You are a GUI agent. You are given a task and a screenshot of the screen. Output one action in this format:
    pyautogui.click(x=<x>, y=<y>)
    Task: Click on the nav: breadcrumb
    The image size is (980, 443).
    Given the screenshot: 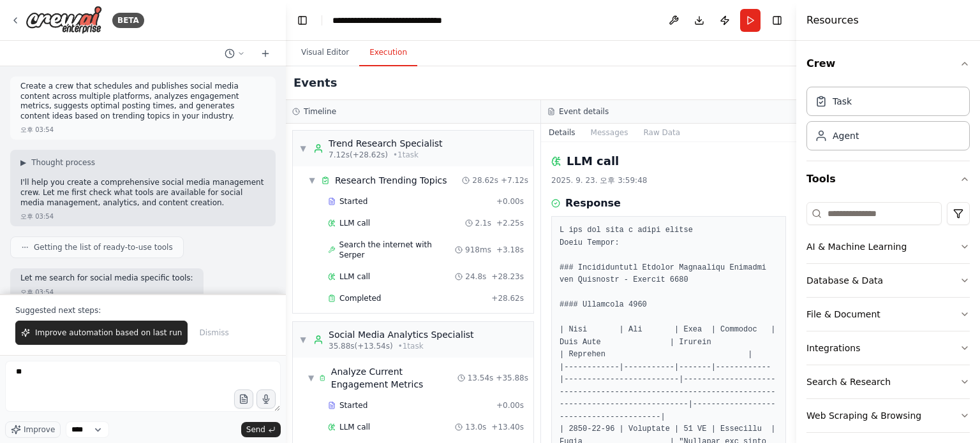 What is the action you would take?
    pyautogui.click(x=387, y=20)
    